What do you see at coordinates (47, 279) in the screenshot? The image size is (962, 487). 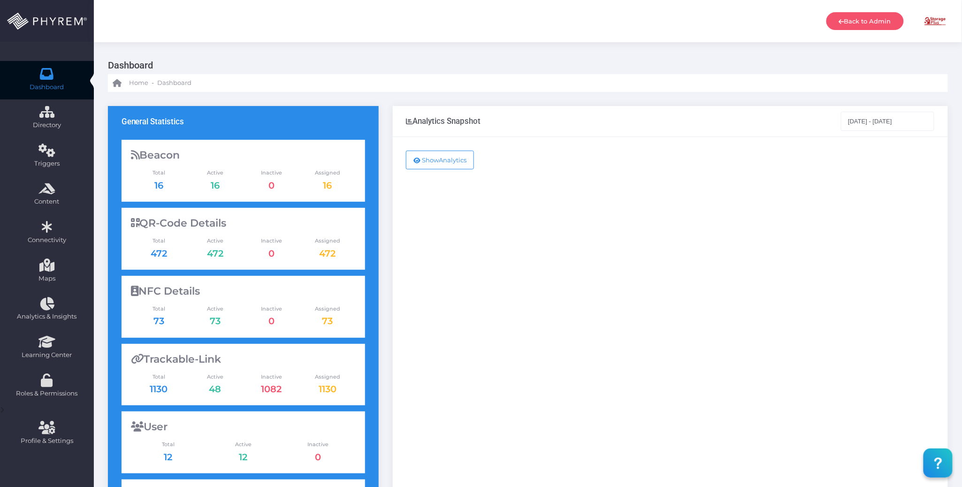 I see `span: Maps` at bounding box center [47, 279].